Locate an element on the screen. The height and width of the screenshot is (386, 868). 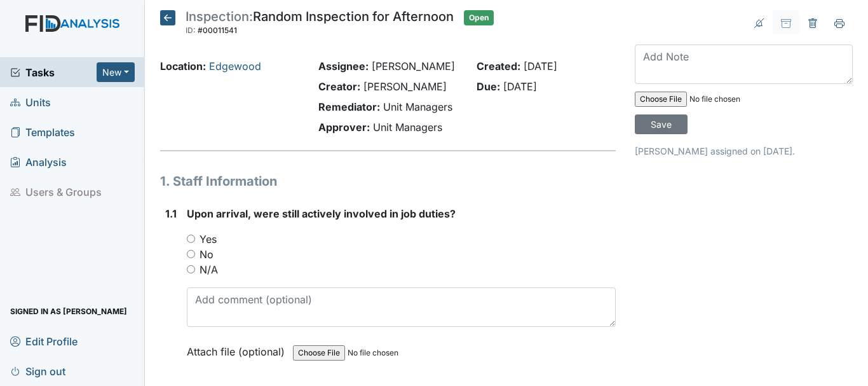
label: Attach file (optional) is located at coordinates (238, 348).